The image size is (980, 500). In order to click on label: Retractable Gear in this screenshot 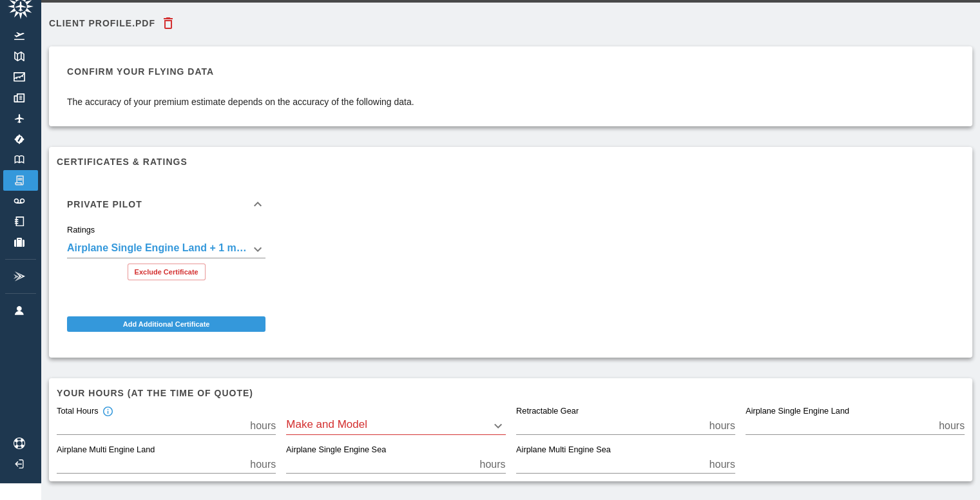, I will do `click(547, 412)`.